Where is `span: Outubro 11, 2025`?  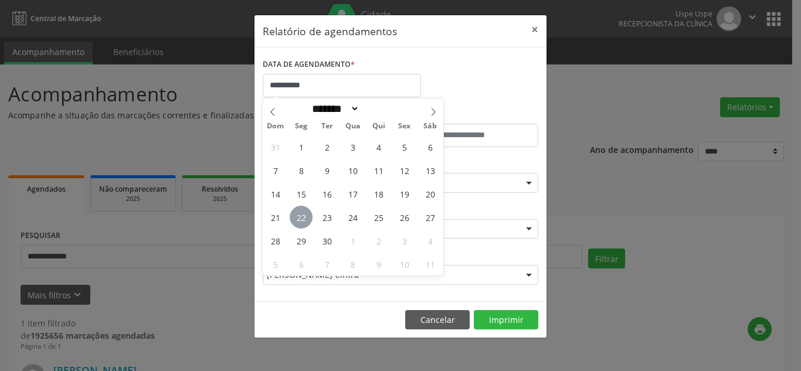 span: Outubro 11, 2025 is located at coordinates (430, 264).